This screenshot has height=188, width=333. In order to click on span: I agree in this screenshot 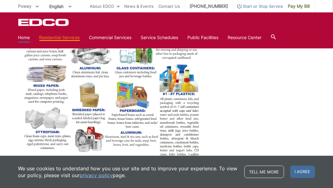, I will do `click(303, 172)`.